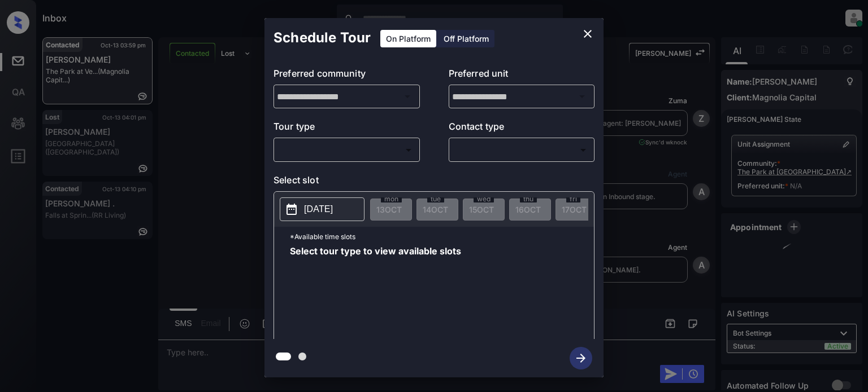 This screenshot has width=868, height=392. Describe the element at coordinates (466, 39) in the screenshot. I see `div: Off Platform` at that location.